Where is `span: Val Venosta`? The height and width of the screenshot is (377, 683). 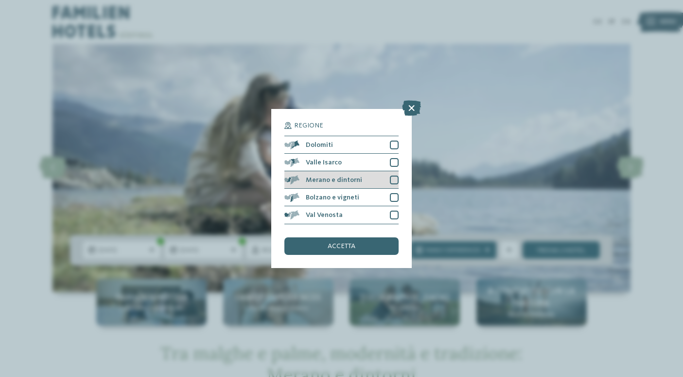 span: Val Venosta is located at coordinates (324, 215).